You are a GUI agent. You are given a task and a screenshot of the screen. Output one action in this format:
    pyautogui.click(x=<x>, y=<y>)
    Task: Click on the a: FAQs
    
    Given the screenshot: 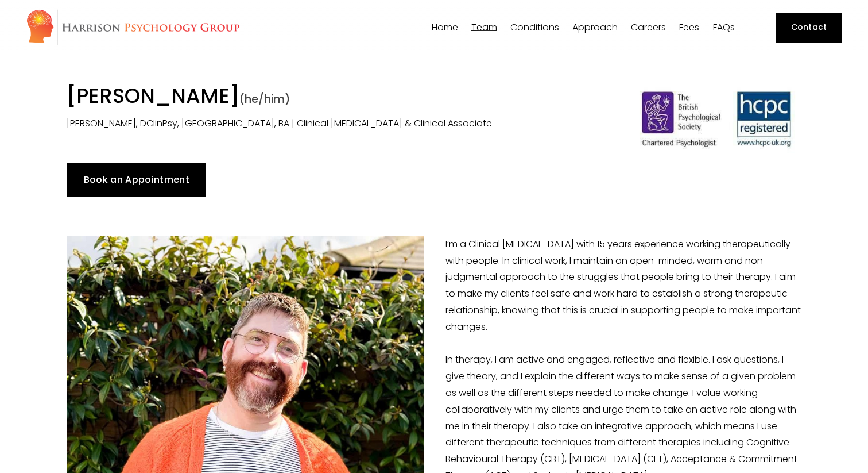 What is the action you would take?
    pyautogui.click(x=723, y=27)
    